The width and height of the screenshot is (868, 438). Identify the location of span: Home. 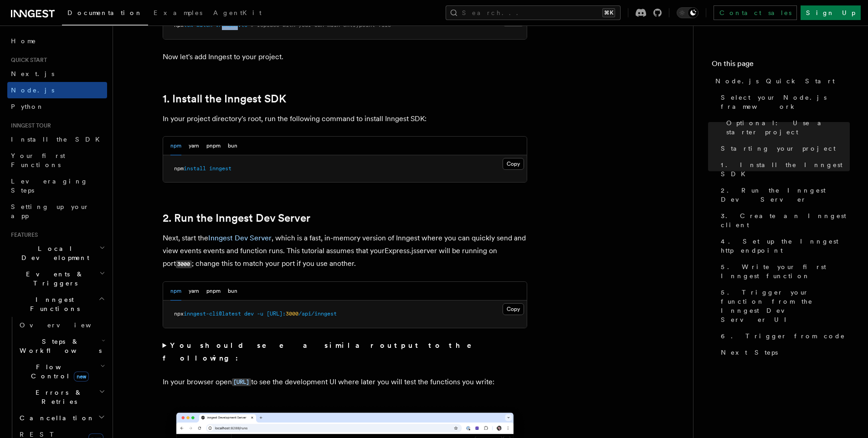
(24, 41).